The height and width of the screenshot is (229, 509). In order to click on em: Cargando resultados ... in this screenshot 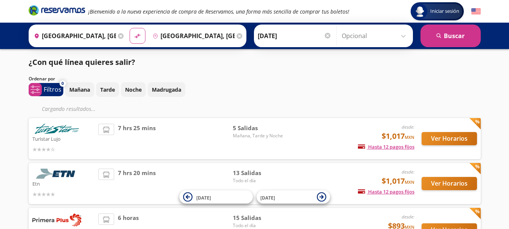, I will do `click(69, 108)`.